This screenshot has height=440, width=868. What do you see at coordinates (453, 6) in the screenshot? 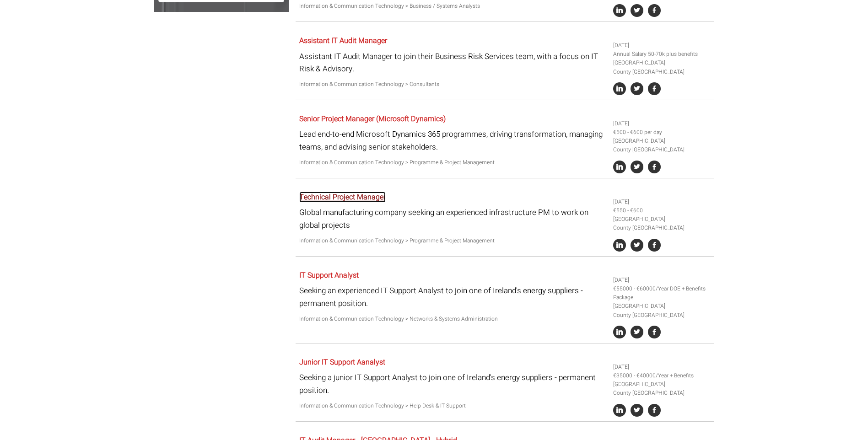
I see `p: Information & Communication Technology > Business / Systems Analysts` at bounding box center [453, 6].